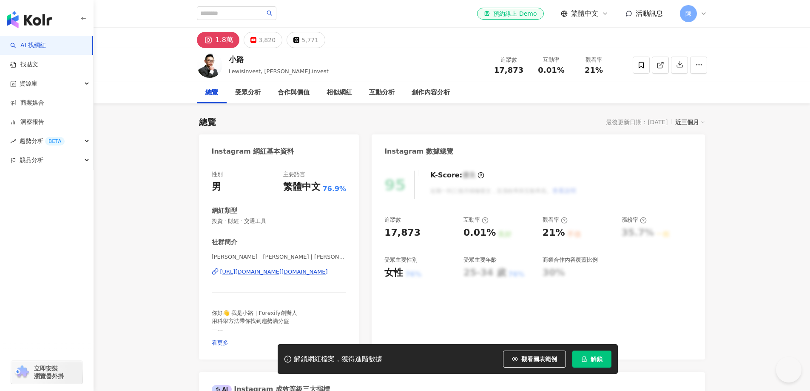 Image resolution: width=810 pixels, height=391 pixels. I want to click on span: search, so click(270, 13).